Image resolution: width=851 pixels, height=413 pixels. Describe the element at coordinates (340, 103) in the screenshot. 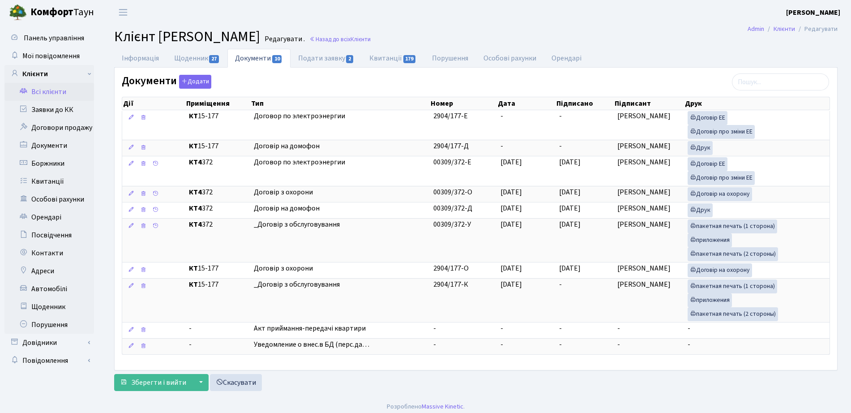

I see `th: Тип` at that location.